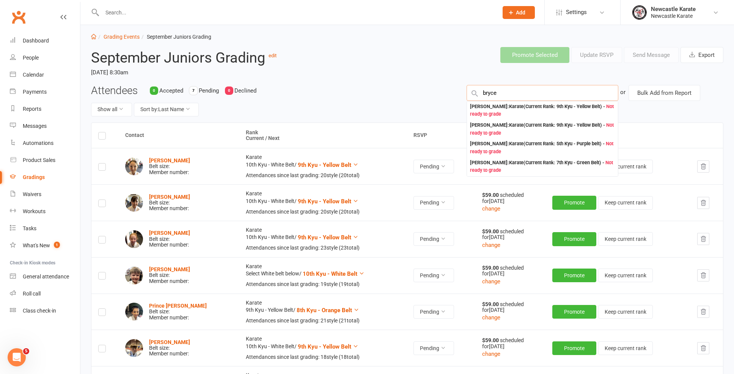 Image resolution: width=734 pixels, height=374 pixels. I want to click on div: Workouts, so click(34, 211).